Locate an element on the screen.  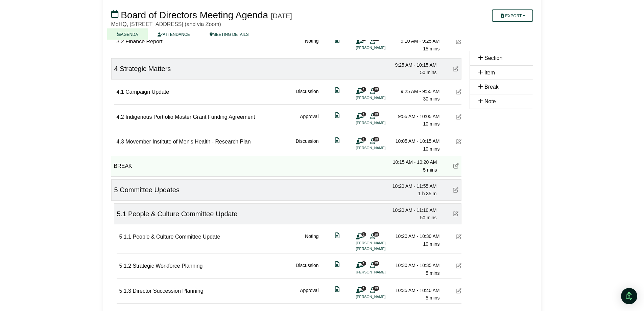
span: Finance Report is located at coordinates (144, 41).